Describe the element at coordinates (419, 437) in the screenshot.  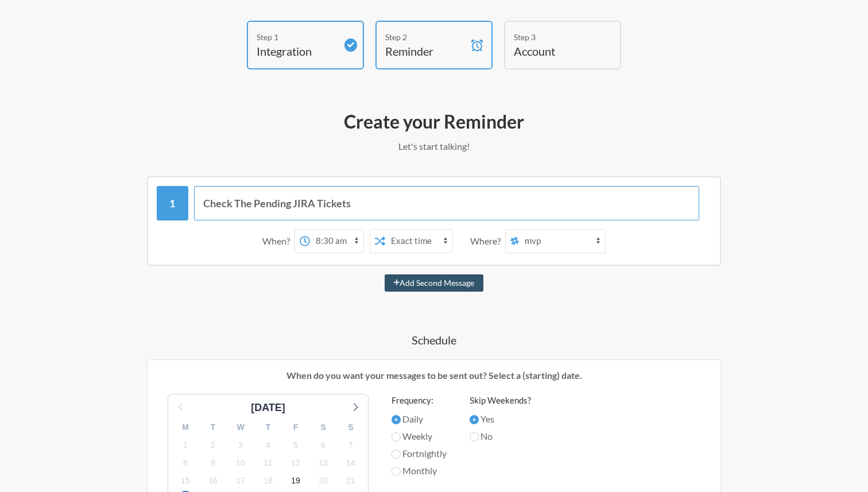
I see `label: Weekly` at that location.